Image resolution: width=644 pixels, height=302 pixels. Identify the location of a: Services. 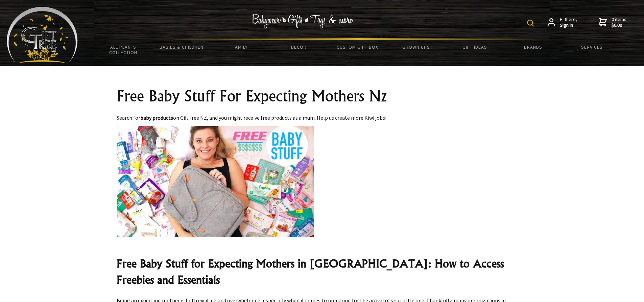
(592, 47).